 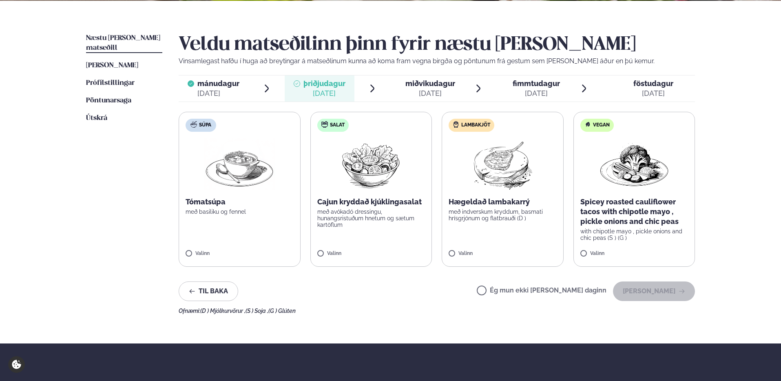 What do you see at coordinates (653, 83) in the screenshot?
I see `span: föstudagur` at bounding box center [653, 83].